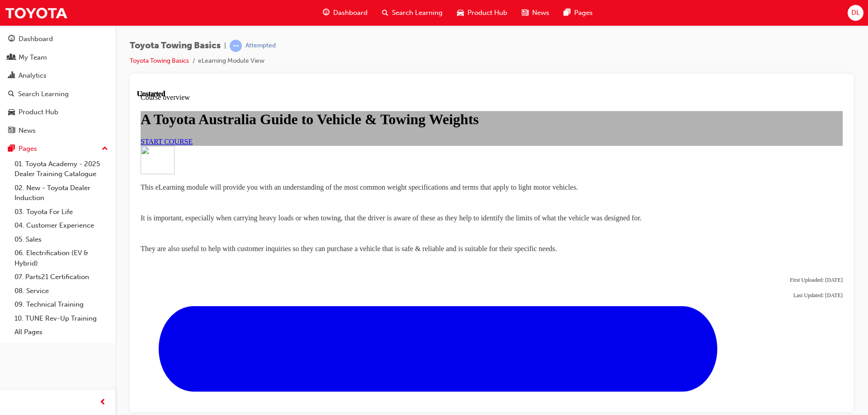 The width and height of the screenshot is (868, 415). Describe the element at coordinates (57, 57) in the screenshot. I see `a: My Team` at that location.